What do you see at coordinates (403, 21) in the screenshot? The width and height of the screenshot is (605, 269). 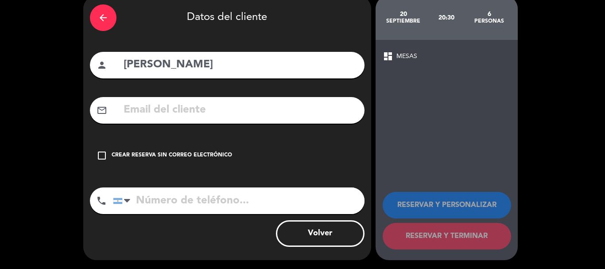 I see `div: septiembre` at bounding box center [403, 21].